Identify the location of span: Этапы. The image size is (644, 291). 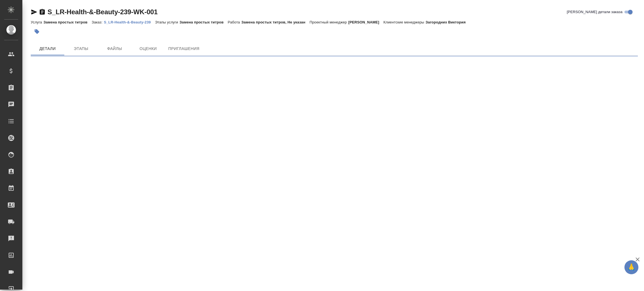
(81, 48).